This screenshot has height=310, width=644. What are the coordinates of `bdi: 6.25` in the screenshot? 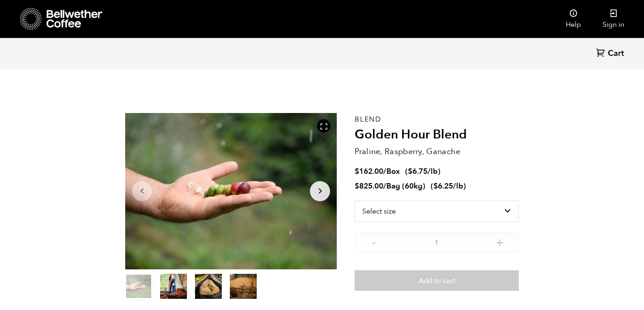 It's located at (444, 186).